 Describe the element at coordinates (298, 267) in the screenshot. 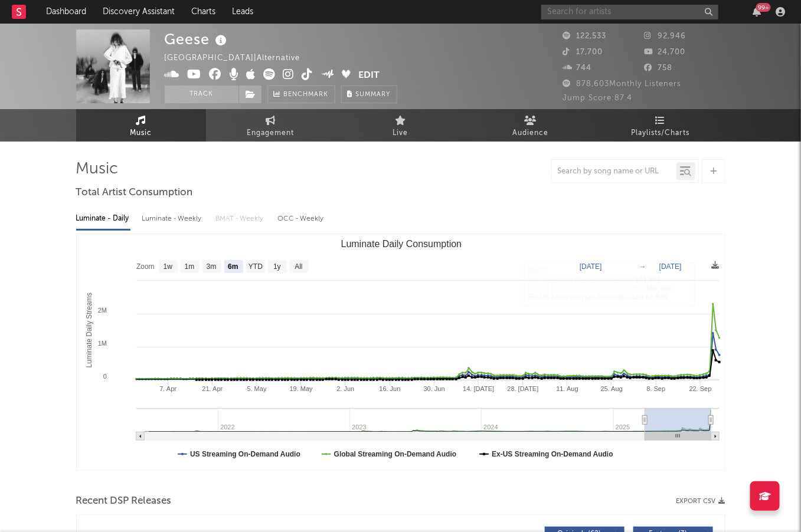

I see `text: All` at that location.